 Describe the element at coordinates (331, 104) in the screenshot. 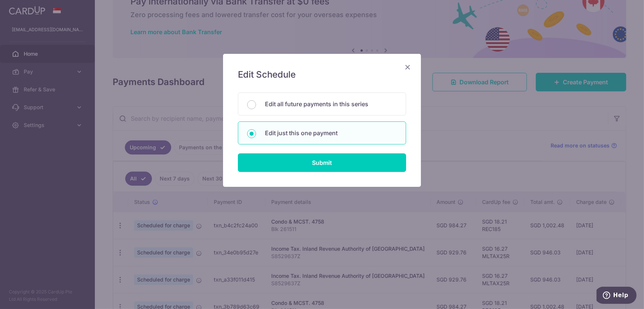

I see `p: Edit all future payments in this series` at that location.